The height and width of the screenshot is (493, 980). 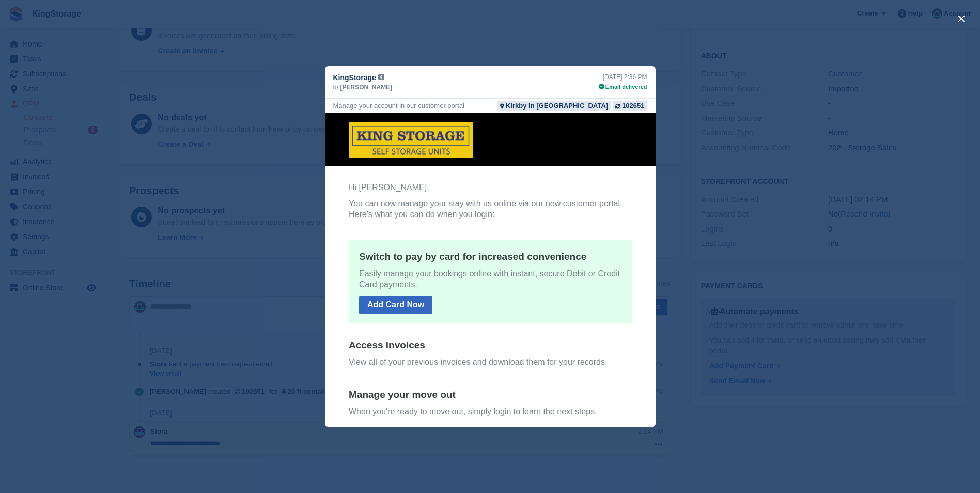 I want to click on h5: Manage your move out, so click(x=166, y=282).